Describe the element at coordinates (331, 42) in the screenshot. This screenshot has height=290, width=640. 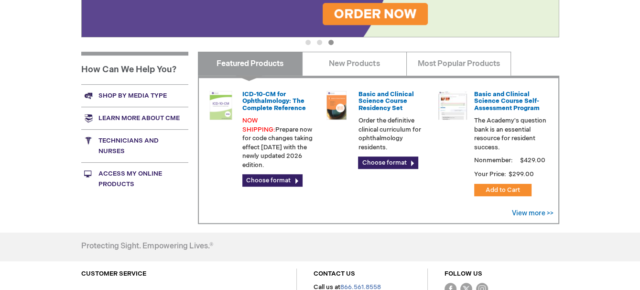
I see `button: 3 of 3` at that location.